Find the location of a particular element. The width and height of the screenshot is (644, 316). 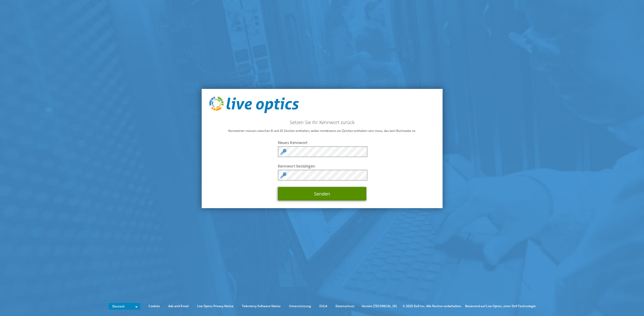

a: Datenschutz is located at coordinates (345, 307).